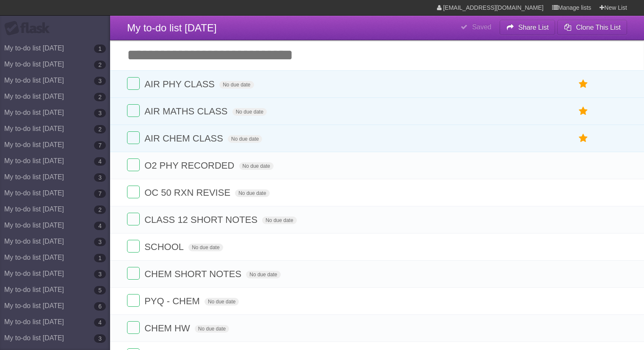 The image size is (644, 350). What do you see at coordinates (168, 329) in the screenshot?
I see `span: CHEM HW` at bounding box center [168, 329].